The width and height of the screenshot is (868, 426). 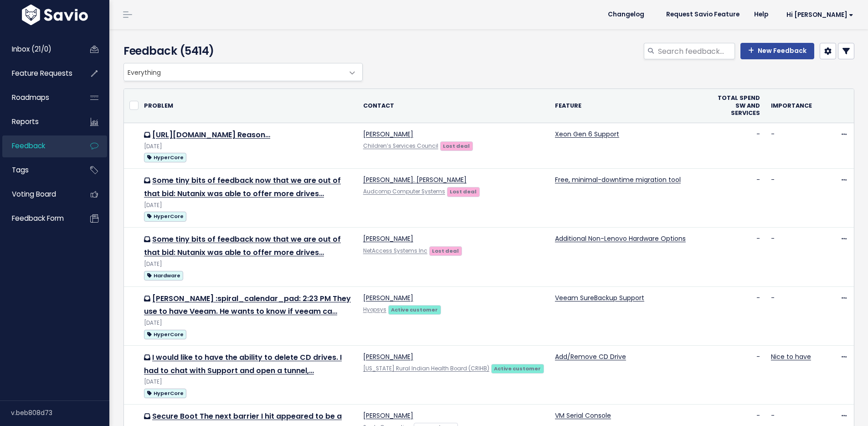 I want to click on a: Reports, so click(x=39, y=122).